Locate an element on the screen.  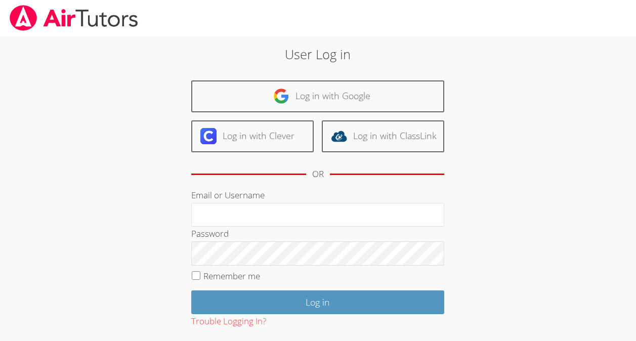
button: Trouble Logging In? is located at coordinates (229, 321).